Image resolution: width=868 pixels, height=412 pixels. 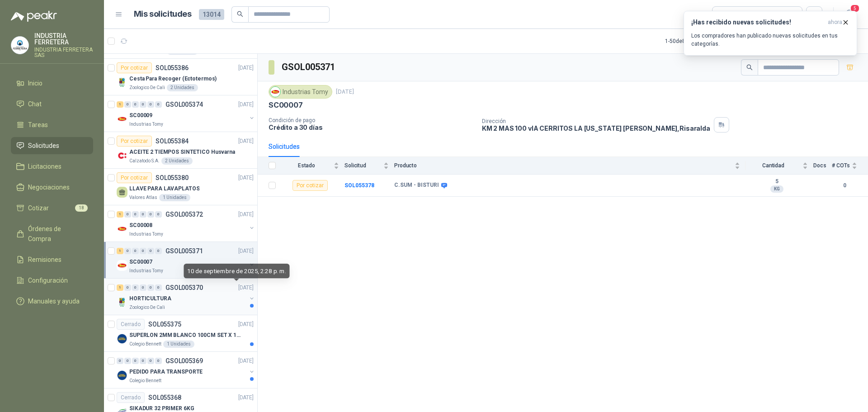 What do you see at coordinates (52, 301) in the screenshot?
I see `a: Manuales y ayuda` at bounding box center [52, 301].